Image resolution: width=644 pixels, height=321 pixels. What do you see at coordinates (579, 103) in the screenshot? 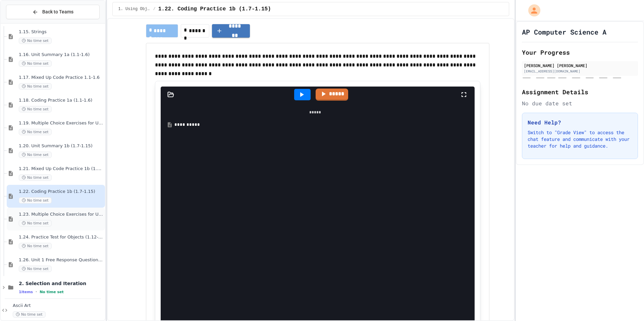
I see `div: No due date set` at bounding box center [579, 103].